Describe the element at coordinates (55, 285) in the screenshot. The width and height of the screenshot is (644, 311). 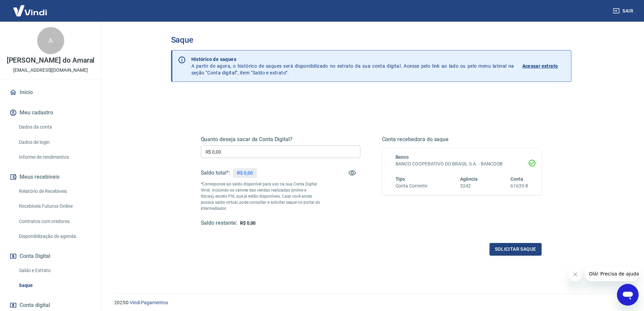
I see `a: Saque` at that location.